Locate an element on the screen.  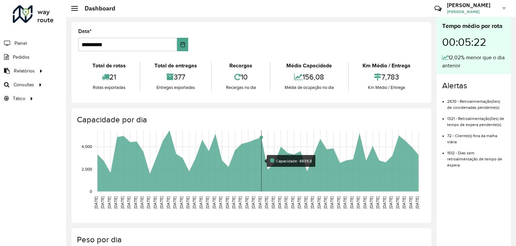
label: Data is located at coordinates (85, 31).